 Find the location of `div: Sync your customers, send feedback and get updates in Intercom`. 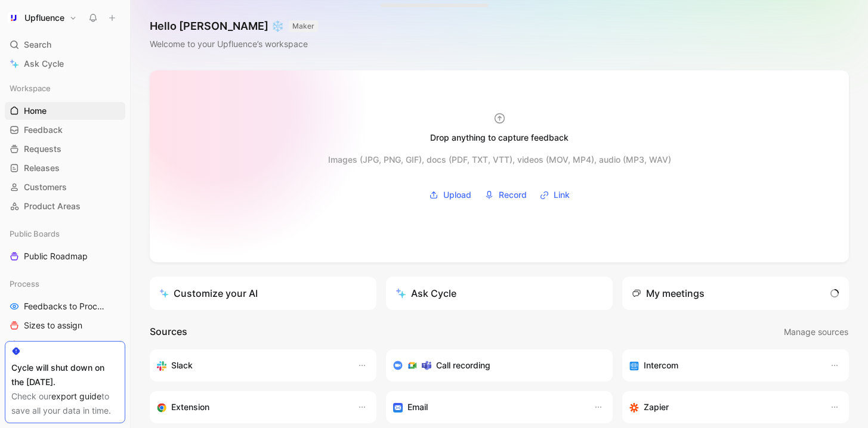

div: Sync your customers, send feedback and get updates in Intercom is located at coordinates (723, 365).